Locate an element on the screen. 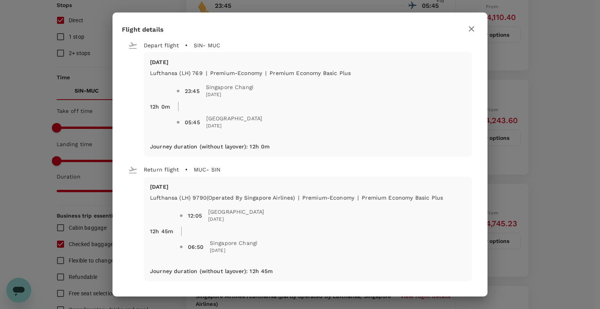  p: Lufthansa (LH) 9790 (Operated by Singapore Airlines) is located at coordinates (222, 198).